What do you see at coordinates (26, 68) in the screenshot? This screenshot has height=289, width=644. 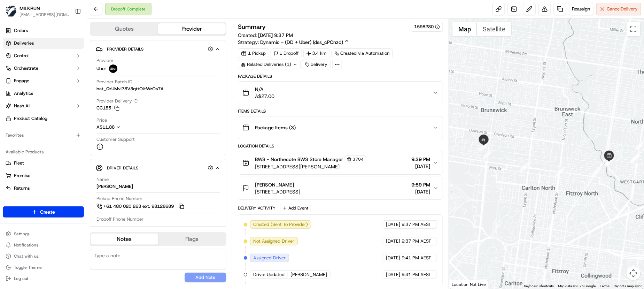 I see `span: Orchestrate` at bounding box center [26, 68].